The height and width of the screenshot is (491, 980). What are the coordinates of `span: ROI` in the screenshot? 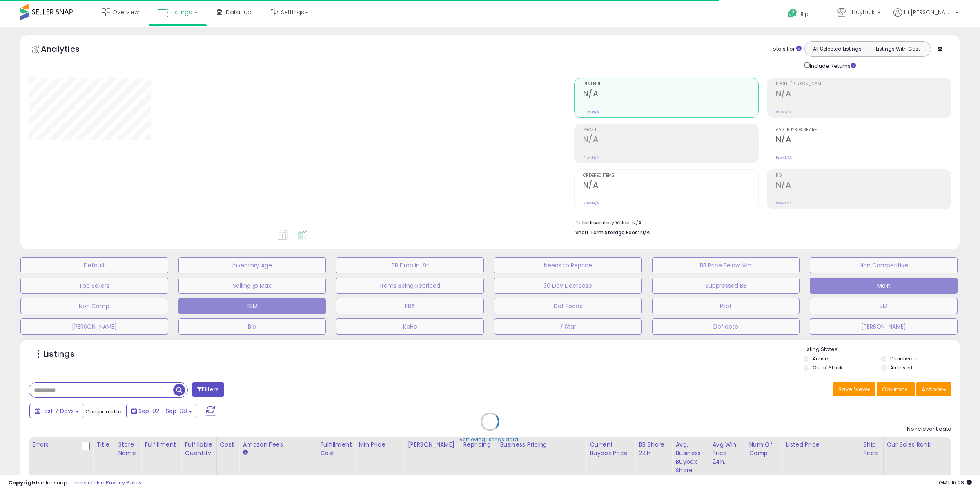 It's located at (863, 175).